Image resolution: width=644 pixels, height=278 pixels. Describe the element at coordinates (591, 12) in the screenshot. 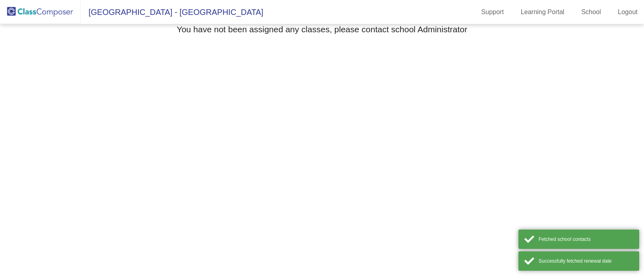

I see `a: School` at that location.